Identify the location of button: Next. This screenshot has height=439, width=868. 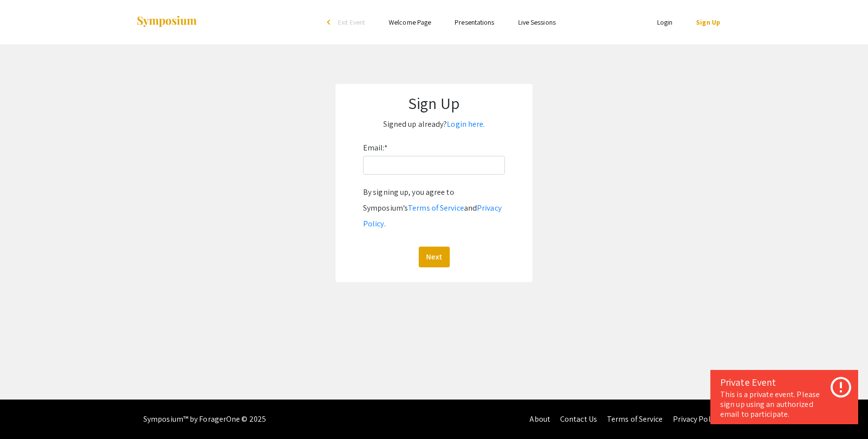
(434, 257).